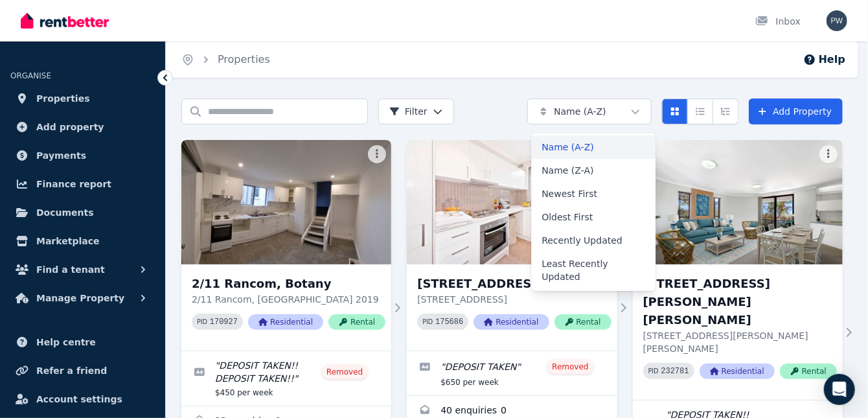 This screenshot has width=868, height=418. What do you see at coordinates (594, 270) in the screenshot?
I see `div: Least Recently Updated` at bounding box center [594, 270].